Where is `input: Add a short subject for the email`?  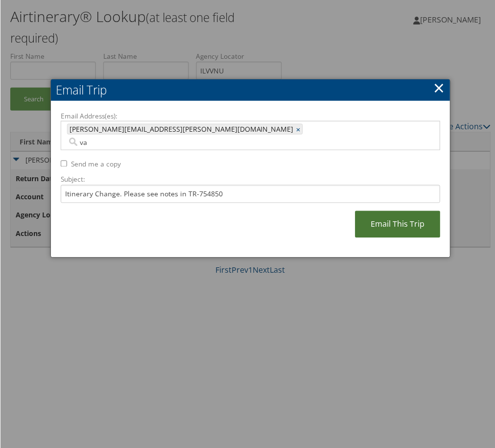
input: Add a short subject for the email is located at coordinates (251, 194).